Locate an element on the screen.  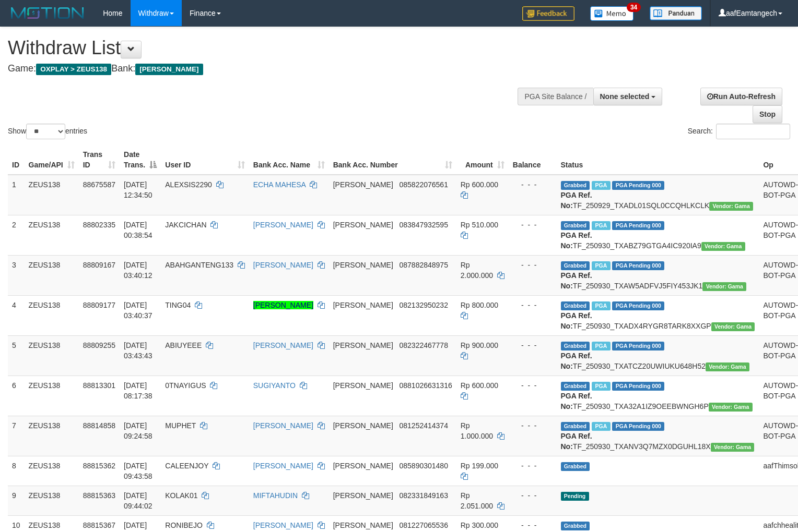
label: Search: is located at coordinates (739, 132).